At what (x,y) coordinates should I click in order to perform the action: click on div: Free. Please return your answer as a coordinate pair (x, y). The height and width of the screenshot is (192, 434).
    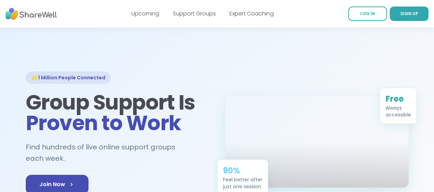
    Looking at the image, I should click on (398, 99).